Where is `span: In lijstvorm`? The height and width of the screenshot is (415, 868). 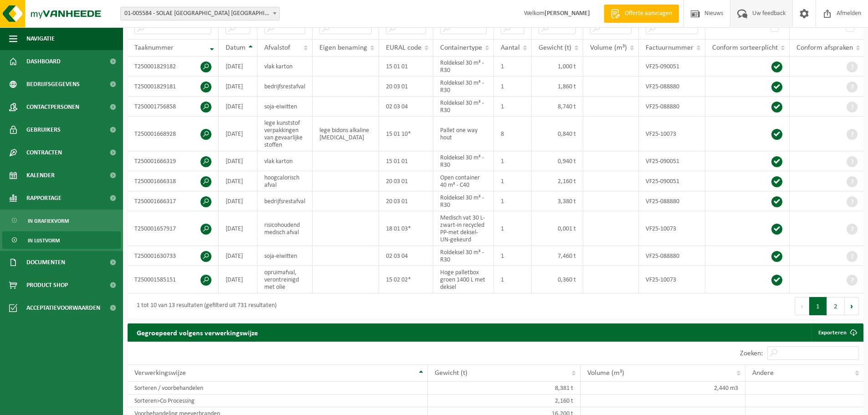
span: In lijstvorm is located at coordinates (44, 241).